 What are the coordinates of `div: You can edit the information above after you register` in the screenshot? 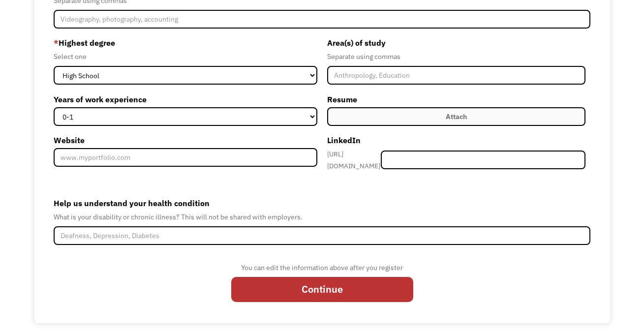 It's located at (322, 268).